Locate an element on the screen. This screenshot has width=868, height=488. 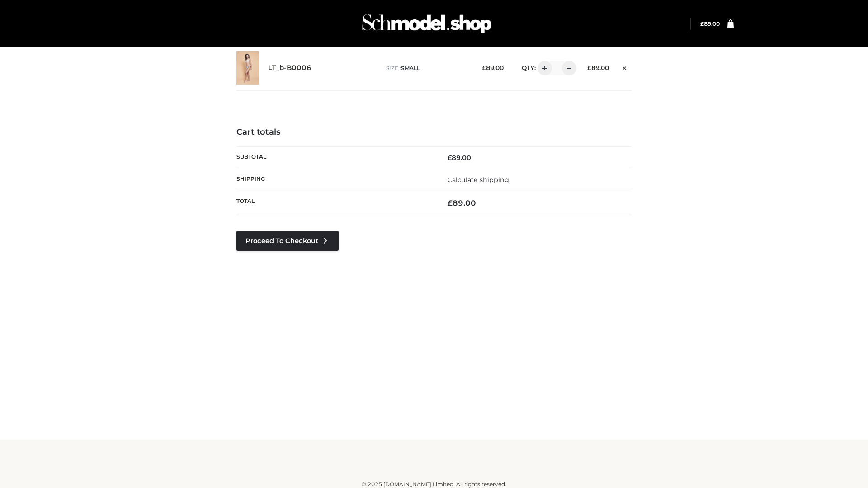
h4: Cart totals is located at coordinates (434, 133).